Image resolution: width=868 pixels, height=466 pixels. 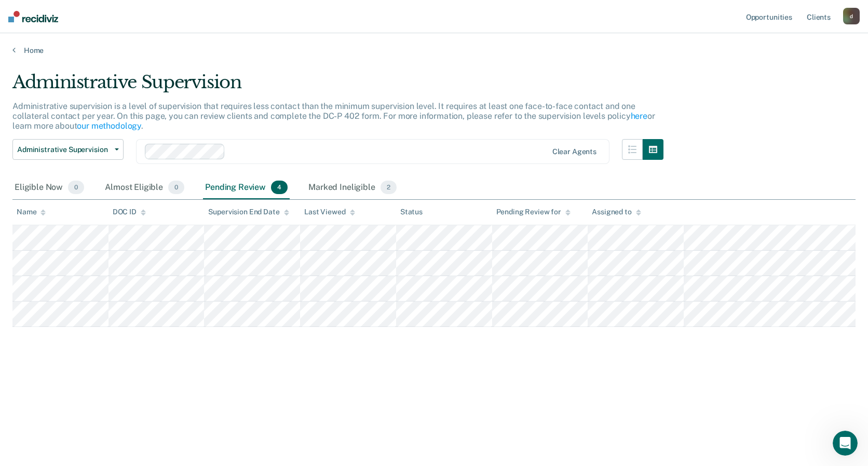 I want to click on a: Home, so click(x=434, y=50).